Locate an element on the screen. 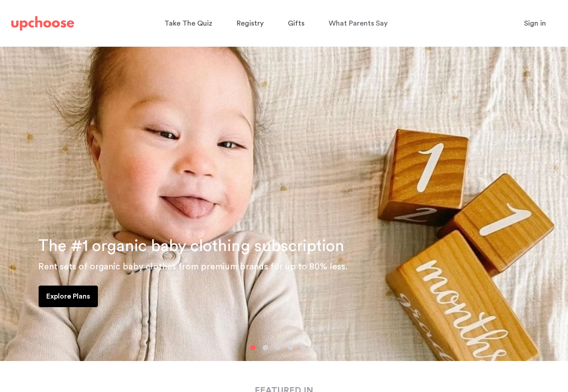 The width and height of the screenshot is (568, 392). span: The #1 organic baby clothing subscription is located at coordinates (191, 246).